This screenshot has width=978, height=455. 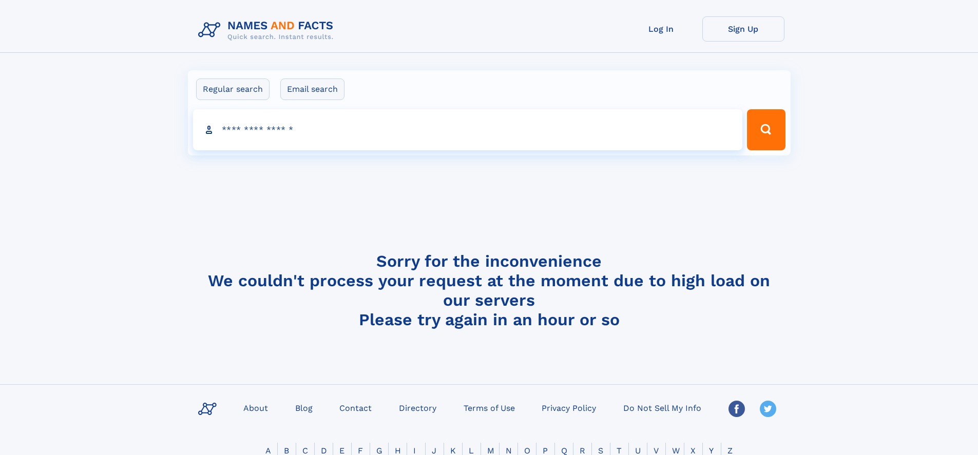 What do you see at coordinates (489, 291) in the screenshot?
I see `h4: Sorry for the inconvenience We couldn't process your request at the moment due to high load on ou...` at bounding box center [489, 291].